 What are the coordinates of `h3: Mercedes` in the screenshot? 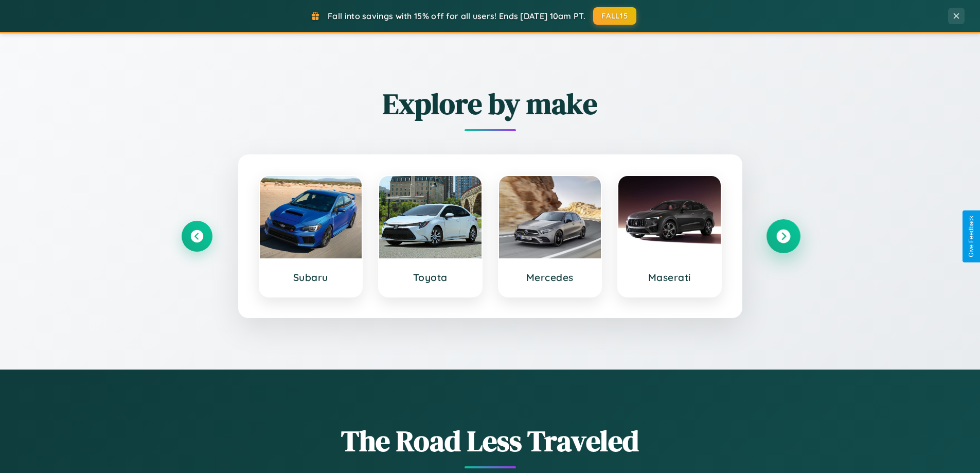 It's located at (550, 277).